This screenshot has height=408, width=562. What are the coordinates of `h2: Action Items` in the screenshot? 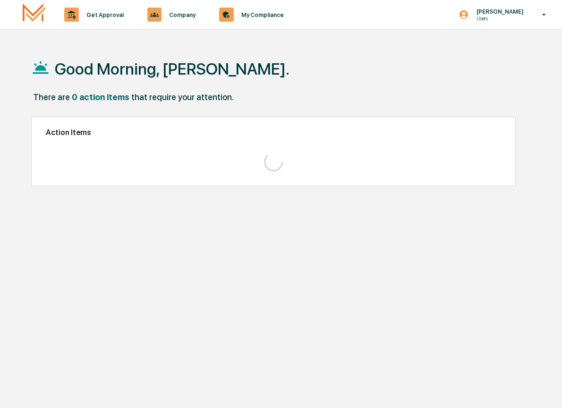 It's located at (273, 132).